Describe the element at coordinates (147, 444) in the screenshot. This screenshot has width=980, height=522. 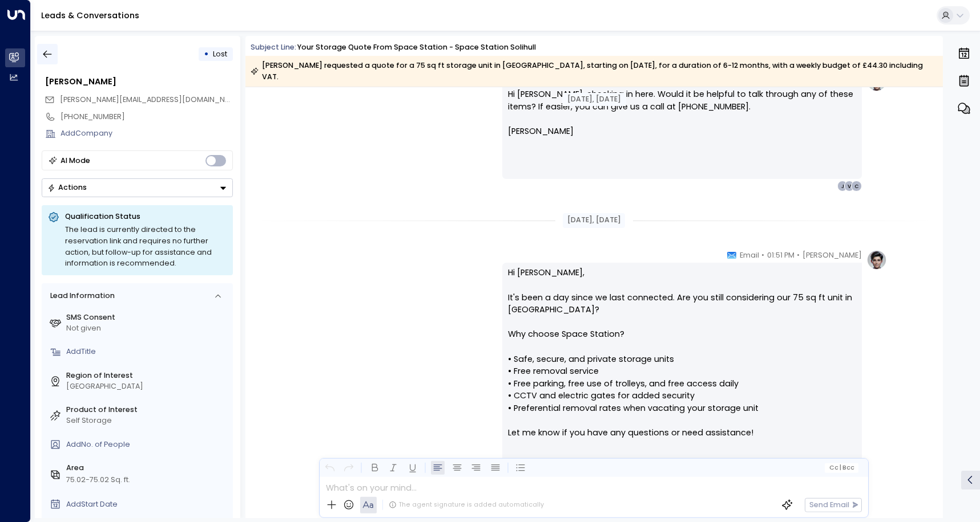
I see `div: AddNo. of People` at that location.